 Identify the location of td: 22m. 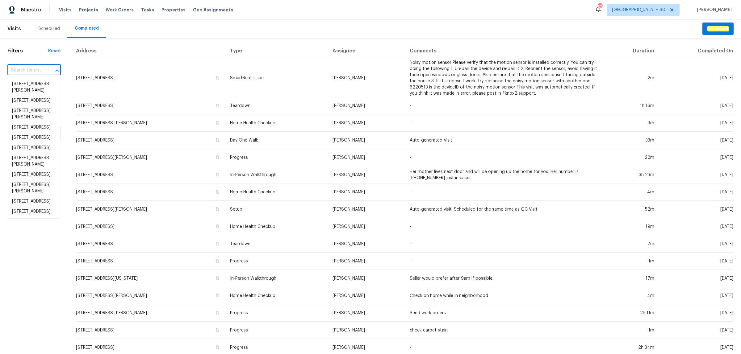
(631, 158).